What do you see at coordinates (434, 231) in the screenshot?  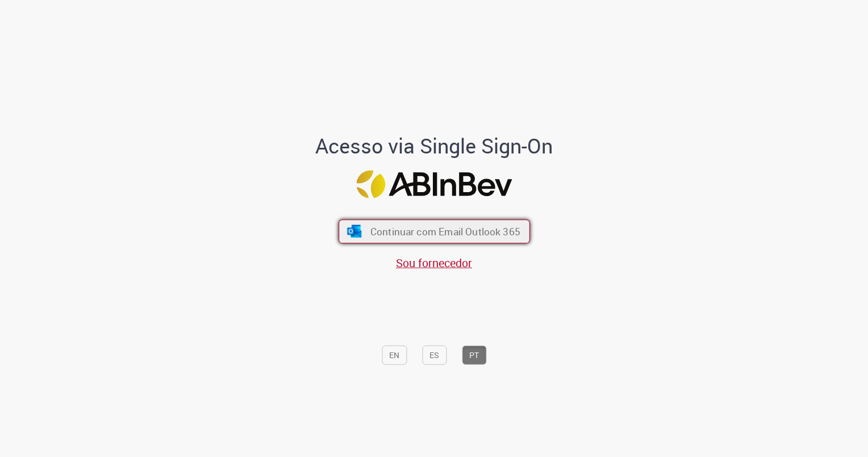 I see `button: ícone Azure/Microsoft 360 Continuar com Email Outlook 365` at bounding box center [434, 231].